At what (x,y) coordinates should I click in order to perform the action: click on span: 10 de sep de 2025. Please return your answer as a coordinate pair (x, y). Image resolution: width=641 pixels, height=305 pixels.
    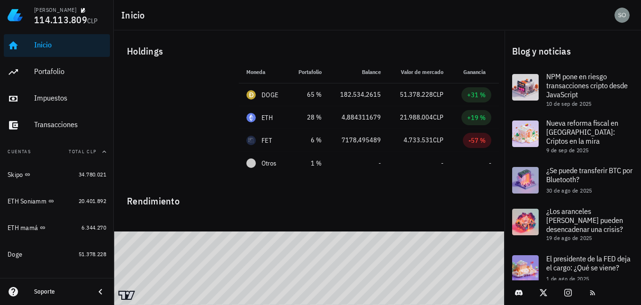
    Looking at the image, I should click on (569, 103).